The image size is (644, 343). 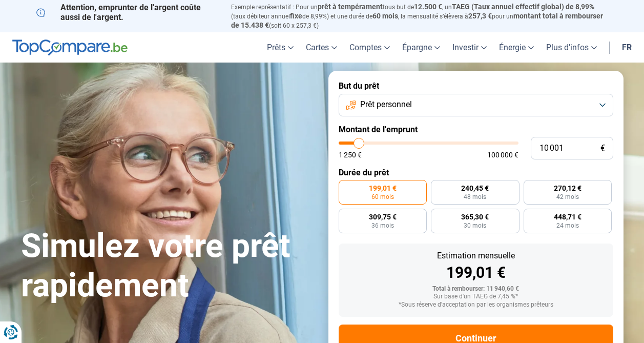 I want to click on span: fixe, so click(x=296, y=16).